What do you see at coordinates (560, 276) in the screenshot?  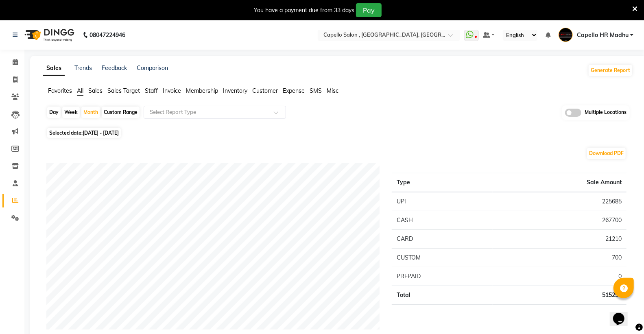 I see `td: 0` at bounding box center [560, 276].